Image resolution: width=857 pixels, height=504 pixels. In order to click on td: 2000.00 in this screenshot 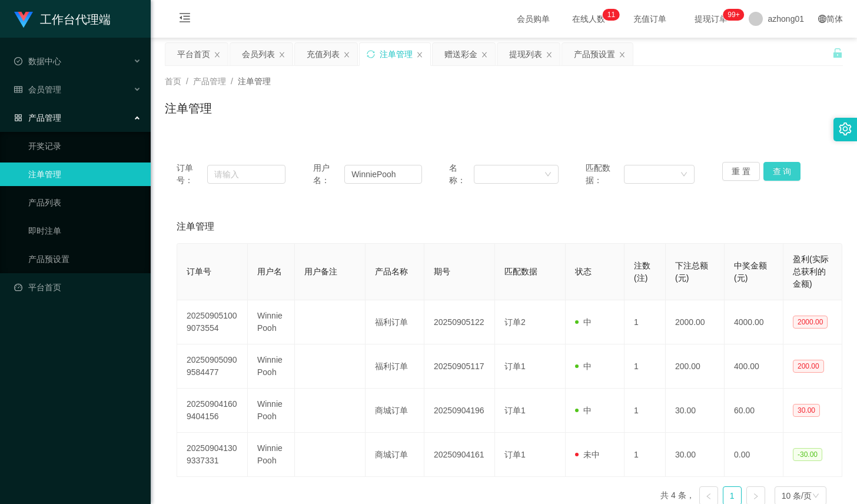, I will do `click(695, 322)`.